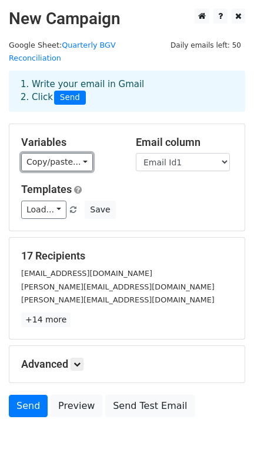  I want to click on h5: Email column, so click(184, 143).